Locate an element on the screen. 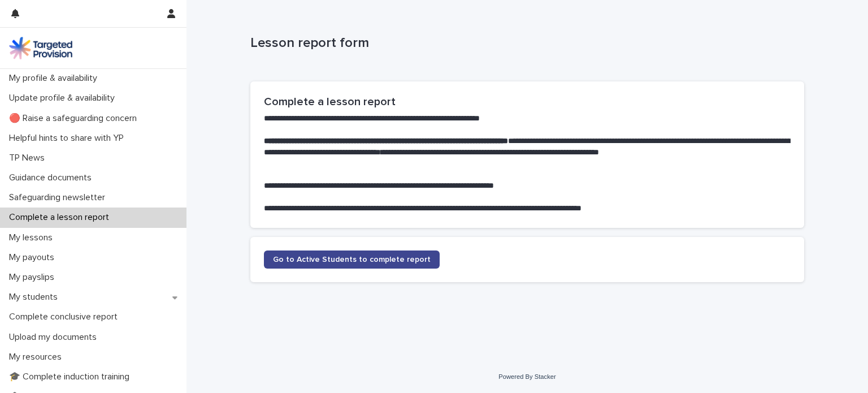 This screenshot has height=393, width=868. p: My lessons is located at coordinates (33, 238).